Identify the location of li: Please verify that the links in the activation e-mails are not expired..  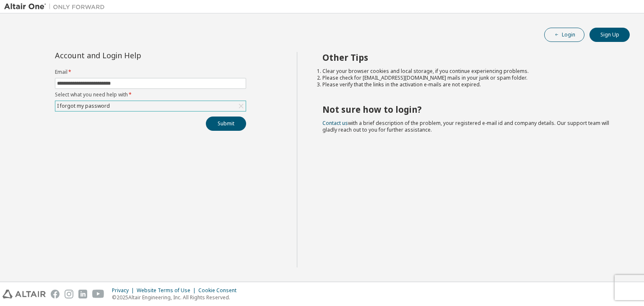
(469, 85).